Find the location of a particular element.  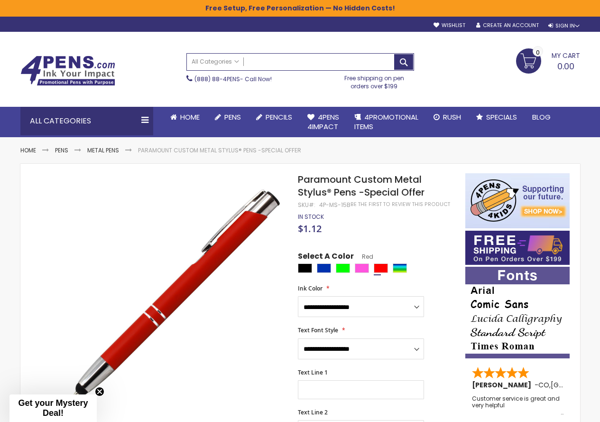

div: Blue is located at coordinates (324, 268).